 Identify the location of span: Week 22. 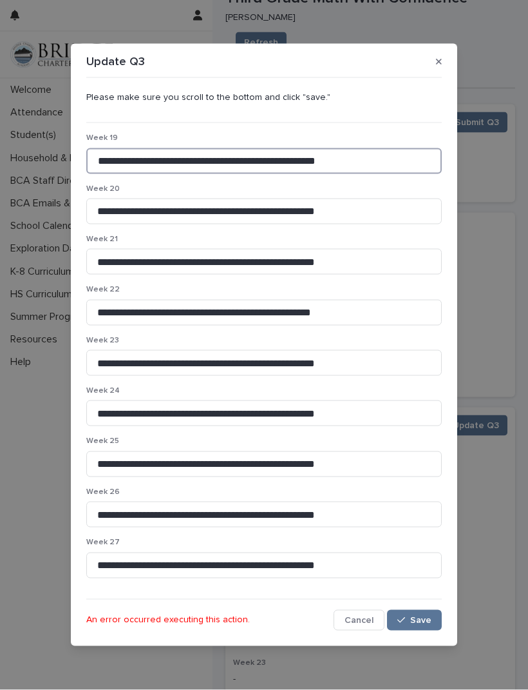
(103, 289).